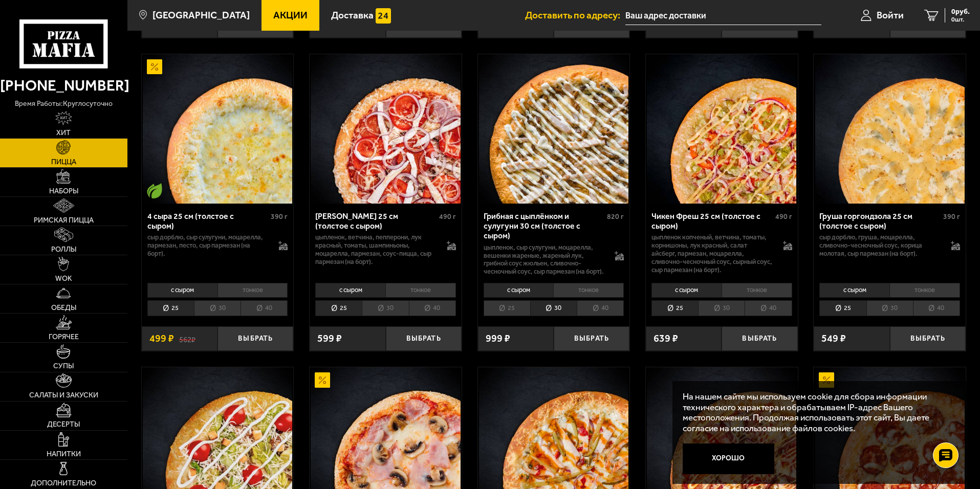  What do you see at coordinates (63, 395) in the screenshot?
I see `span: Салаты и закуски` at bounding box center [63, 395].